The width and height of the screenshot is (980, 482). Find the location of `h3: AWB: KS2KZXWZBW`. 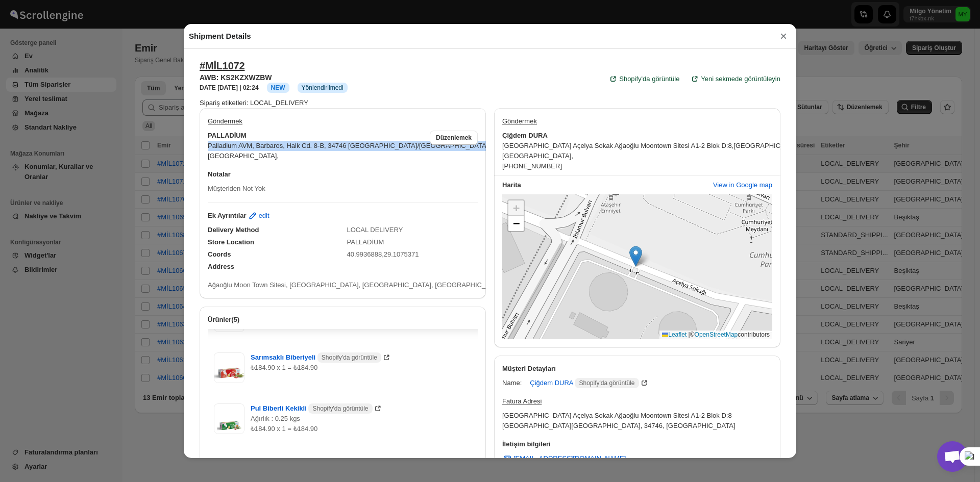

h3: AWB: KS2KZXWZBW is located at coordinates (273, 78).